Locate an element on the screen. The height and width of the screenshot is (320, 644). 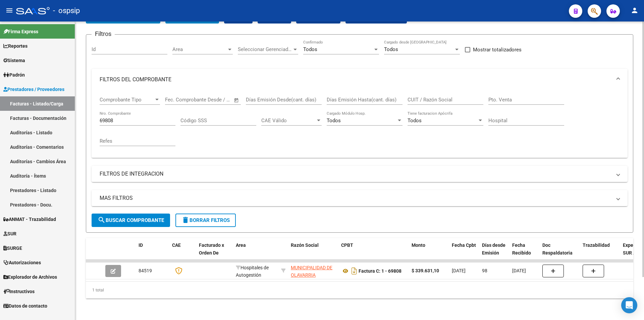
span: Firma Express is located at coordinates (21, 32).